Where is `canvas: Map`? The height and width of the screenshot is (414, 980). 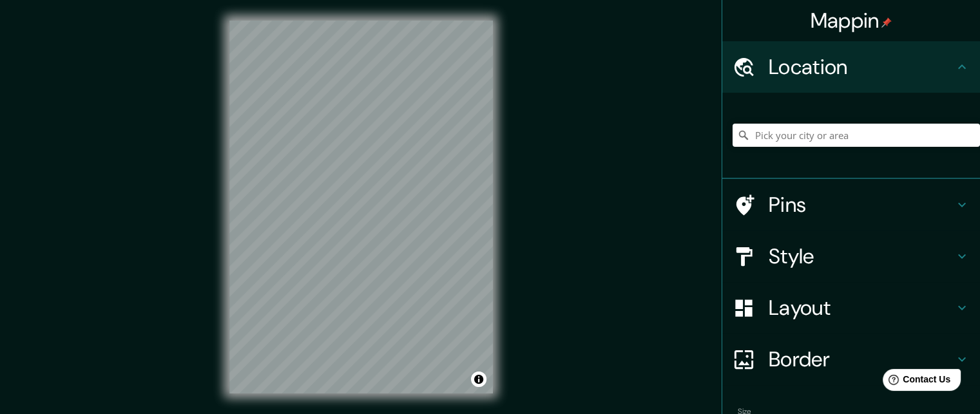 canvas: Map is located at coordinates (360, 207).